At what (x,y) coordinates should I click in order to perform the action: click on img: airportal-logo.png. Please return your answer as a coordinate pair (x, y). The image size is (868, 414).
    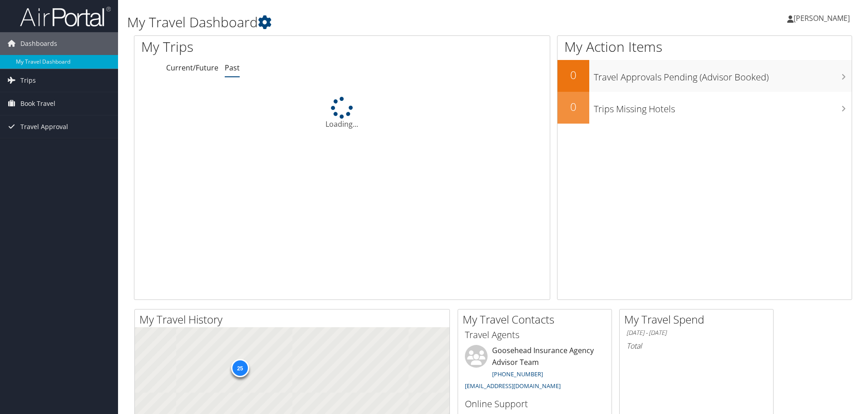
    Looking at the image, I should click on (66, 17).